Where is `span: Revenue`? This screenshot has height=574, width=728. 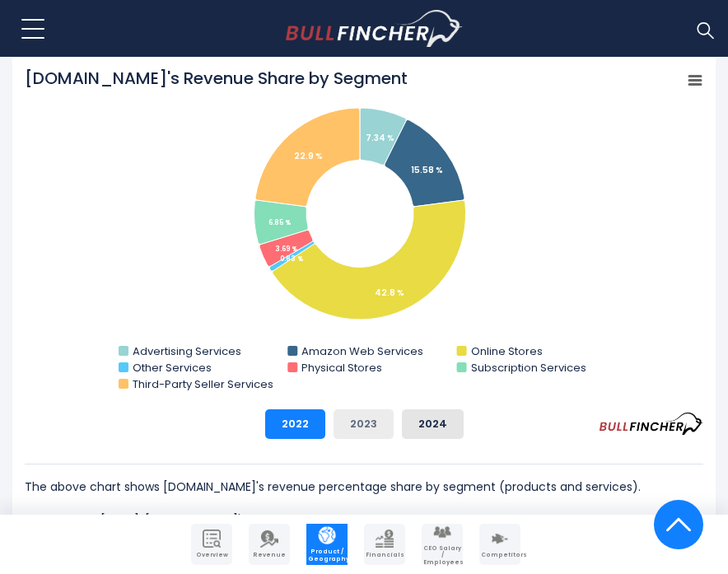 span: Revenue is located at coordinates (269, 555).